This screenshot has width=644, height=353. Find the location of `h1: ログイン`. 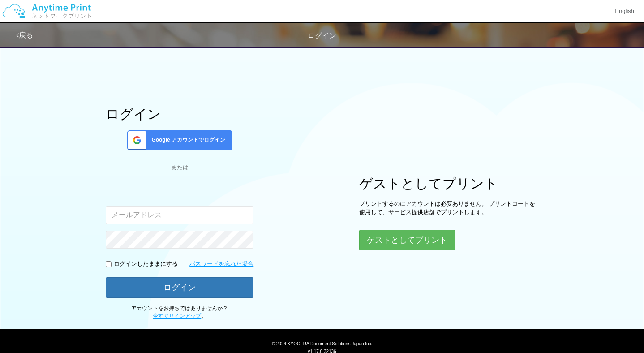

h1: ログイン is located at coordinates (179, 114).